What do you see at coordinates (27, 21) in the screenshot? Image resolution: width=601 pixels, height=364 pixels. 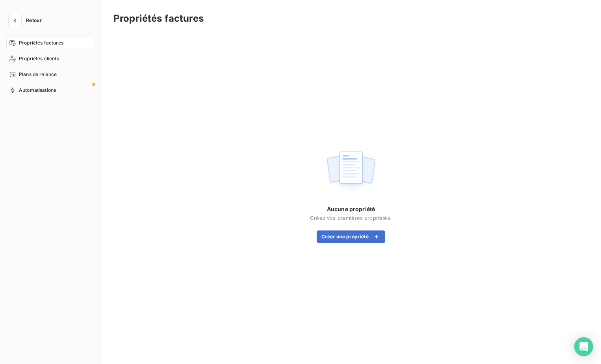 I see `button: Retour` at bounding box center [27, 21].